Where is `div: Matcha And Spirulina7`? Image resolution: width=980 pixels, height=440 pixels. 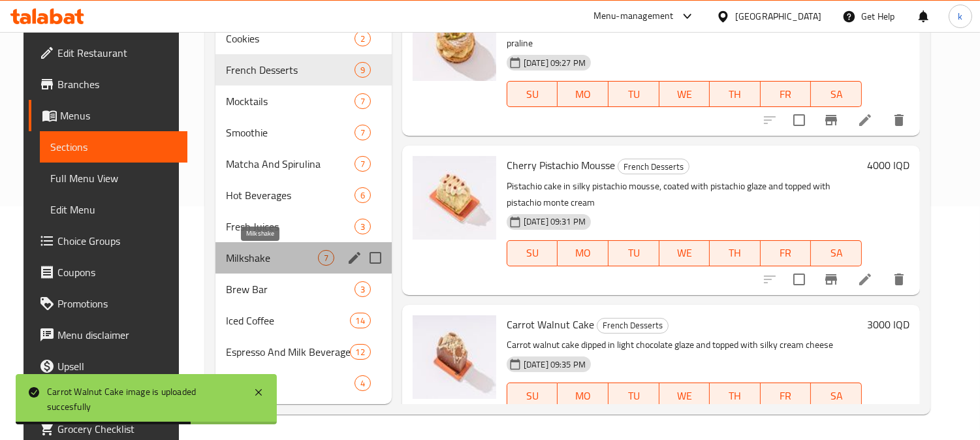
div: Matcha And Spirulina7 is located at coordinates (303, 164).